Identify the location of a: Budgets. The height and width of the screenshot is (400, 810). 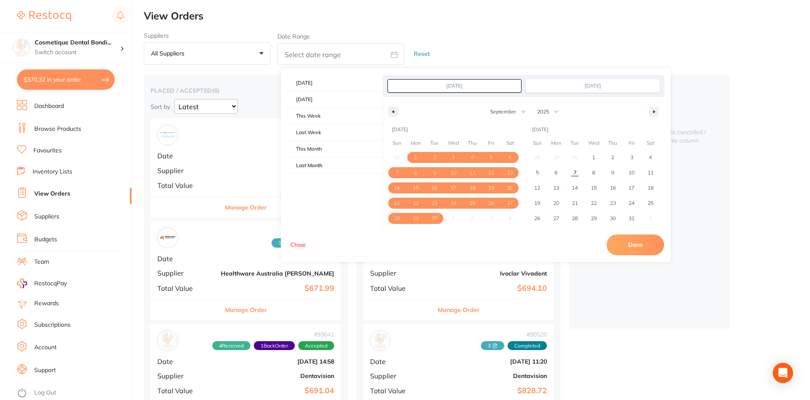
(46, 239).